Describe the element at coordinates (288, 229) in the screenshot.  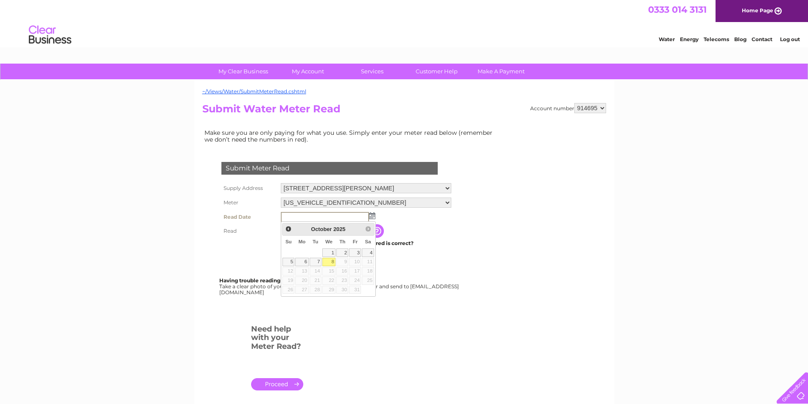
I see `span: Prev` at that location.